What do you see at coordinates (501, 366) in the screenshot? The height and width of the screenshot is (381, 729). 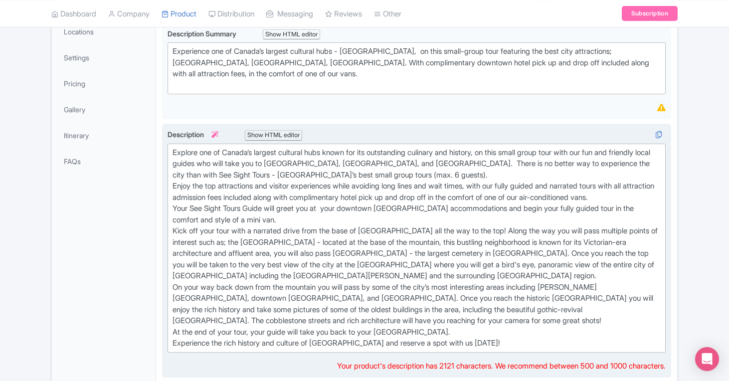 I see `div: Your product's description has 2121 characters. We recommend between 500 and 1000 characters.` at bounding box center [501, 366].